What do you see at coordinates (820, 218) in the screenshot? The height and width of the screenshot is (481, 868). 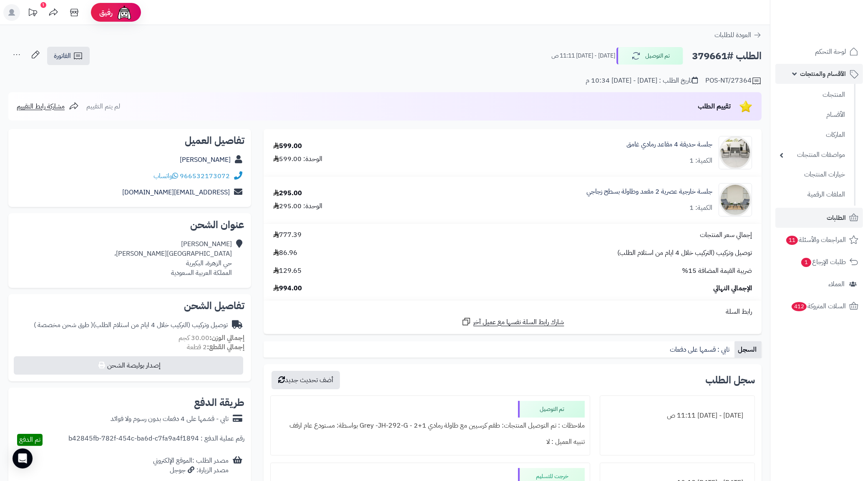 I see `a: الطلبات` at bounding box center [820, 218].